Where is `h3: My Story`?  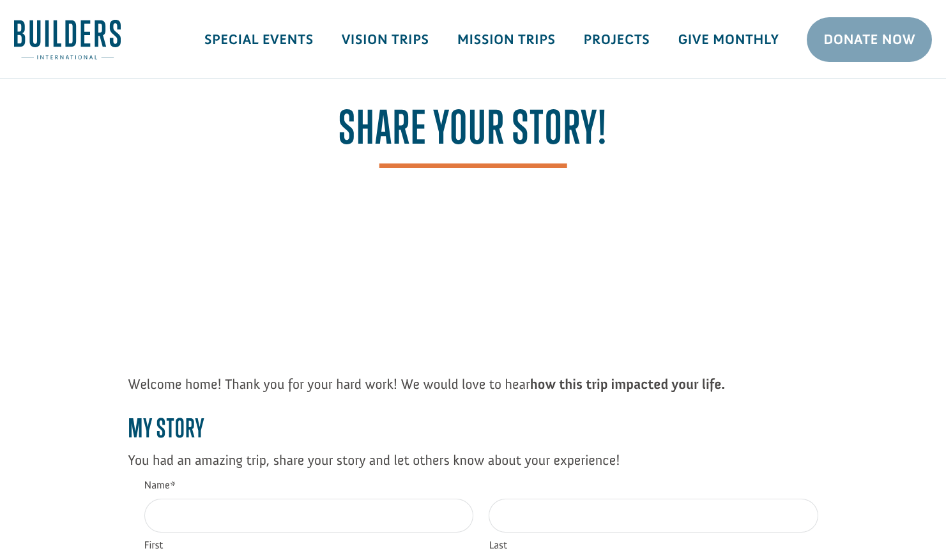 h3: My Story is located at coordinates (473, 431).